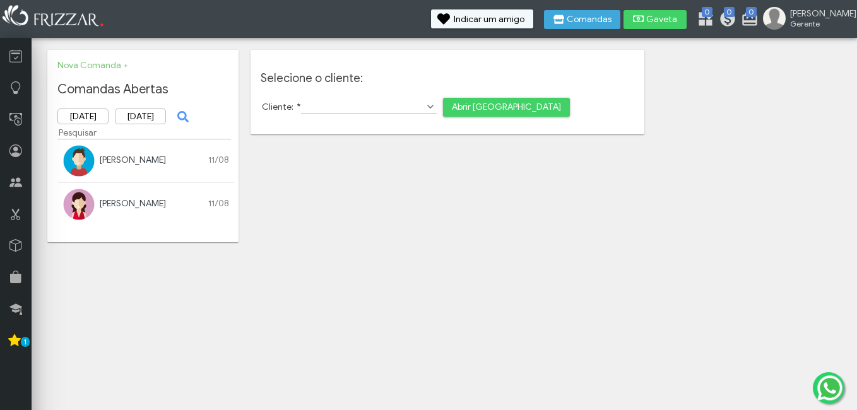  What do you see at coordinates (93, 65) in the screenshot?
I see `a: Nova Comanda +` at bounding box center [93, 65].